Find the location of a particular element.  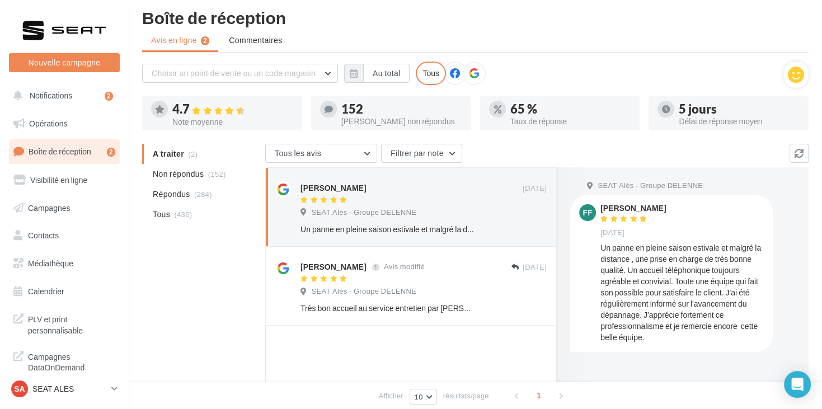

div: Open Intercom Messenger is located at coordinates (797, 384).